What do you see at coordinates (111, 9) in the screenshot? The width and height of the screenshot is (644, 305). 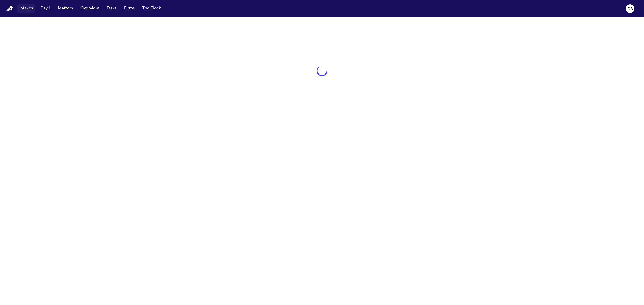 I see `button: Tasks` at bounding box center [111, 9].